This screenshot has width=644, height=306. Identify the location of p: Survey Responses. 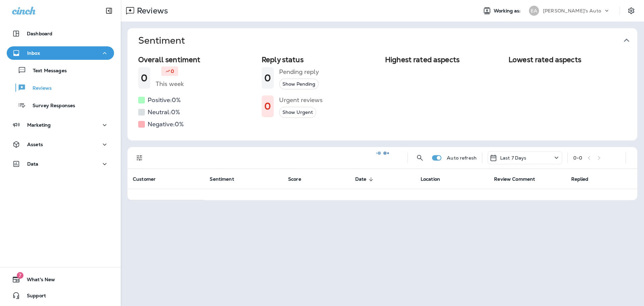
(51, 106).